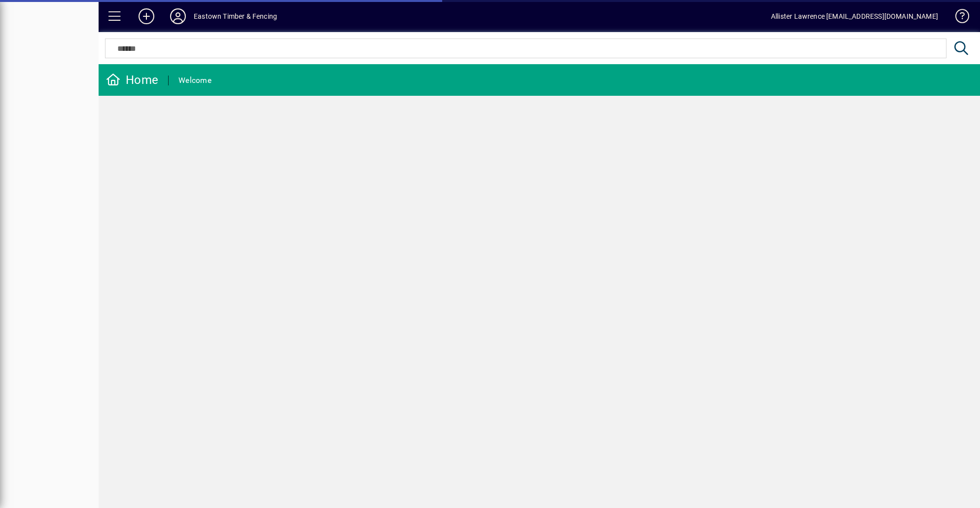 Image resolution: width=980 pixels, height=508 pixels. What do you see at coordinates (146, 16) in the screenshot?
I see `button: Add` at bounding box center [146, 16].